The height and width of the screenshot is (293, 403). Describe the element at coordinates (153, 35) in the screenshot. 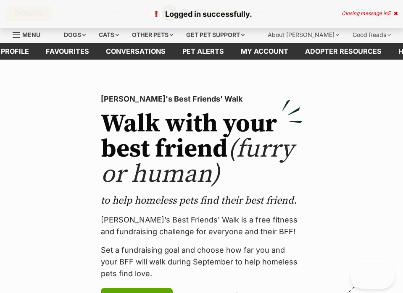

I see `div: Other pets` at that location.